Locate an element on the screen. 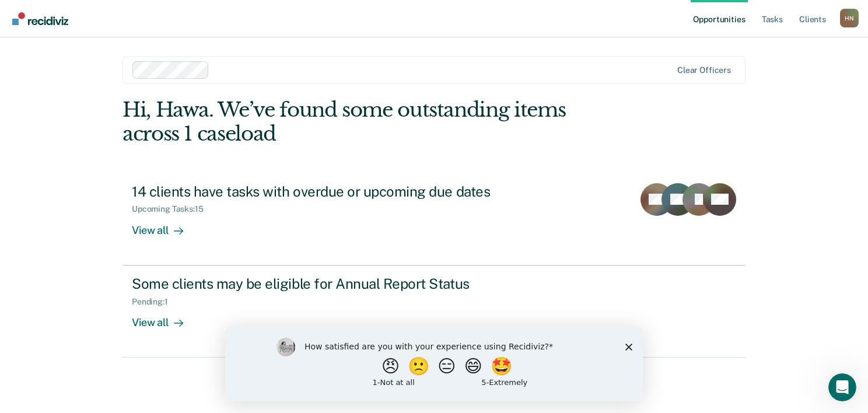 This screenshot has width=868, height=413. button: 2 is located at coordinates (194, 40).